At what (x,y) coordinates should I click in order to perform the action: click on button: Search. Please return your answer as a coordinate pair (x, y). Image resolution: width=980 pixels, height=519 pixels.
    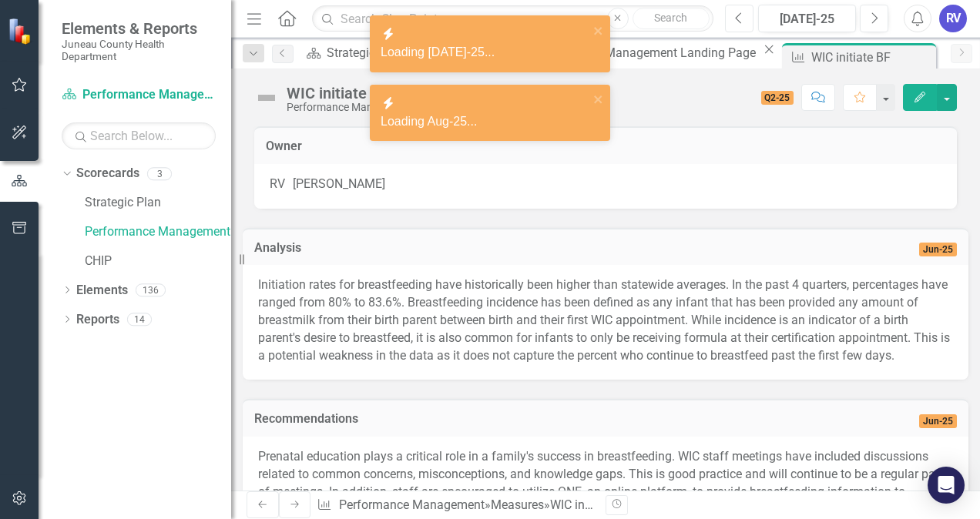
    Looking at the image, I should click on (671, 18).